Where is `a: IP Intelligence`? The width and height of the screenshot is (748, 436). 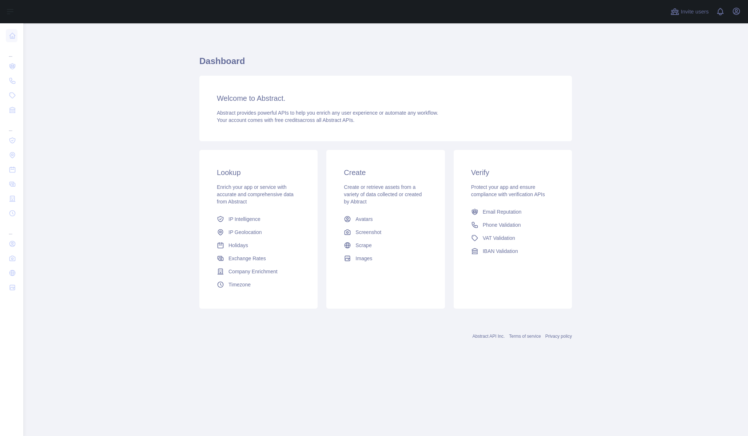
a: IP Intelligence is located at coordinates (258, 219).